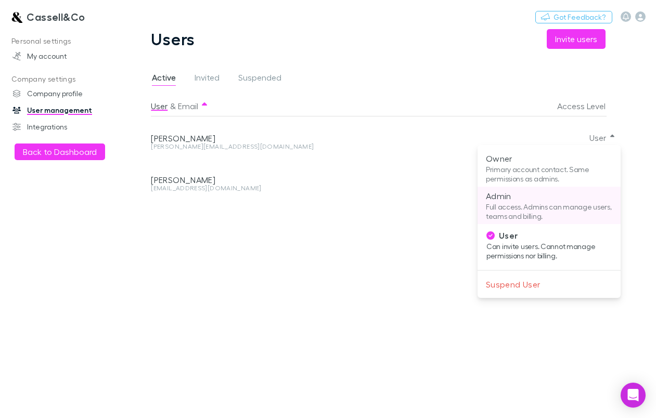  What do you see at coordinates (549, 285) in the screenshot?
I see `p: Suspend User` at bounding box center [549, 285].